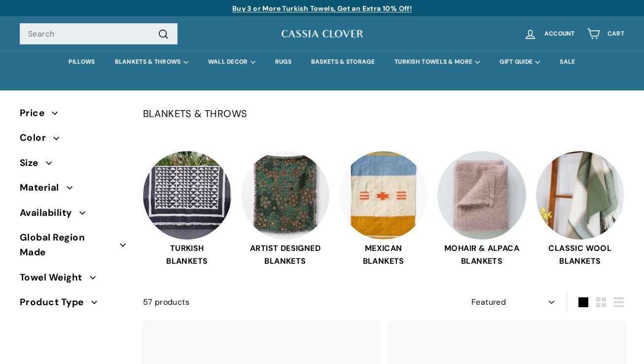 The image size is (644, 364). I want to click on span: MOHAIR & ALPACA BLANKETS, so click(481, 254).